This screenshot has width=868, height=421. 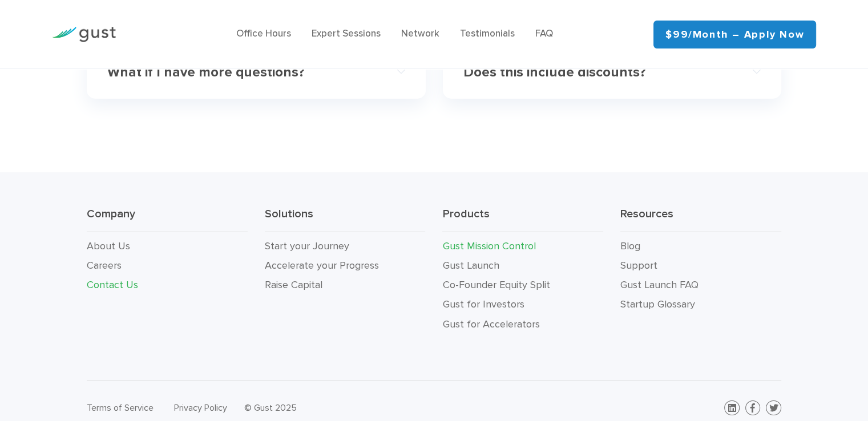 I want to click on a: Privacy Policy, so click(x=200, y=408).